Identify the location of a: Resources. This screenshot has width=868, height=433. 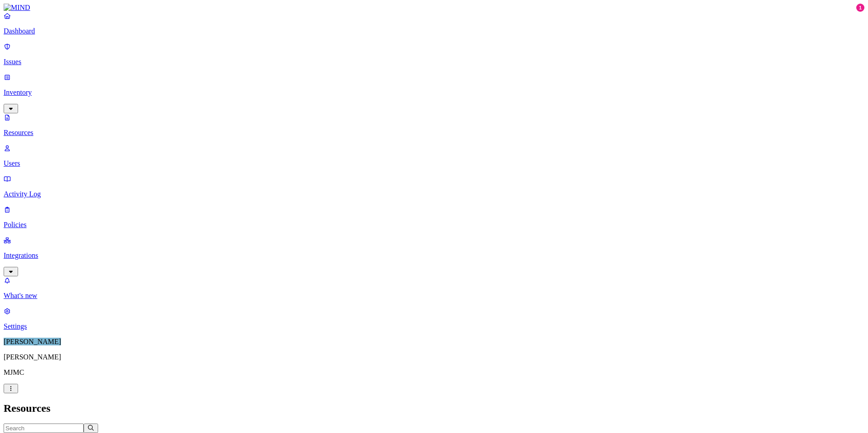
(434, 125).